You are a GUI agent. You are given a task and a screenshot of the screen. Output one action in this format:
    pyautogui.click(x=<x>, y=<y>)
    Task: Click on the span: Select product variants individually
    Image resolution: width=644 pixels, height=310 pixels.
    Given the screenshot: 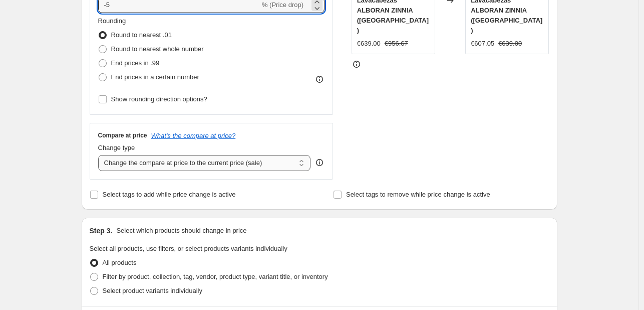 What is the action you would take?
    pyautogui.click(x=153, y=291)
    